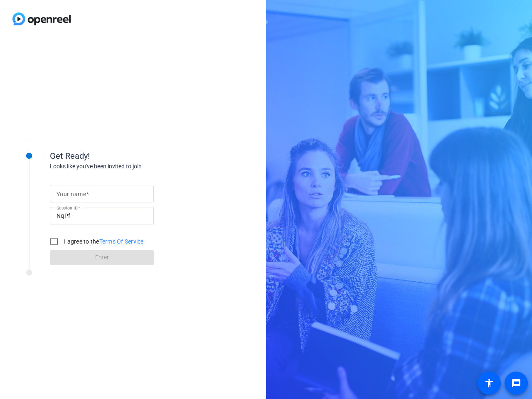 The height and width of the screenshot is (399, 532). I want to click on label: I agree to the, so click(103, 241).